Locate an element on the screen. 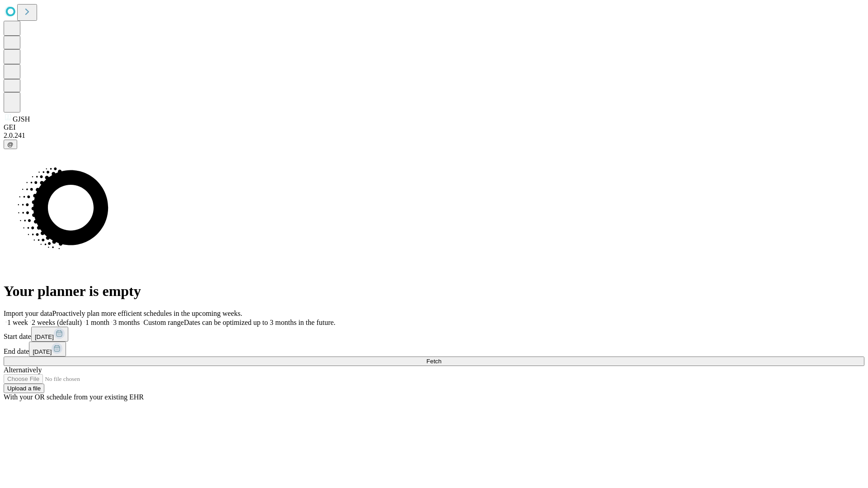  span: 2 weeks (default) is located at coordinates (57, 322).